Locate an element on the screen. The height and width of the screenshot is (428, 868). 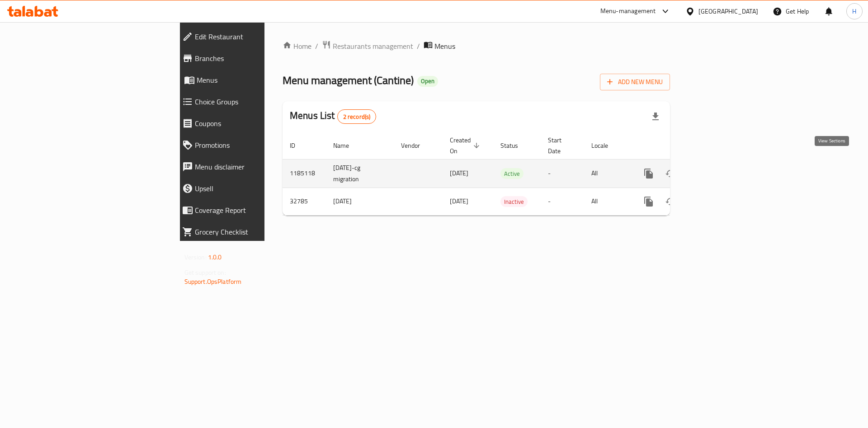
a: Support.OpsPlatform is located at coordinates (213, 281).